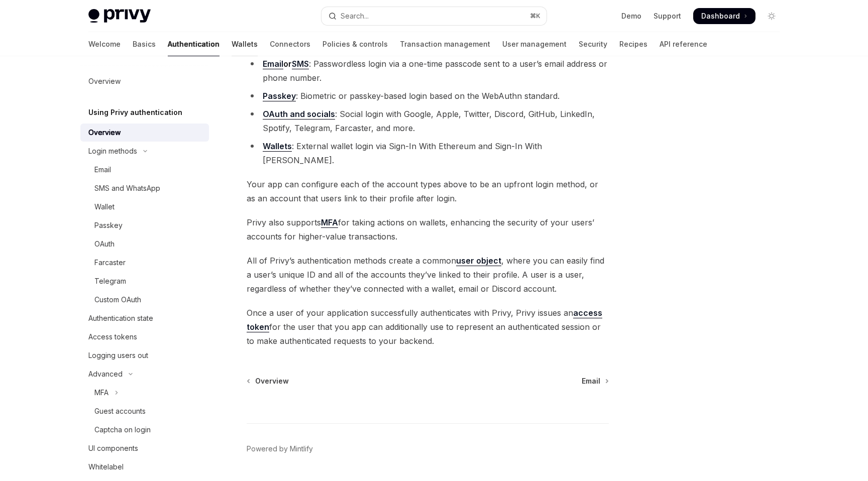 The image size is (868, 481). I want to click on div: SMS and WhatsApp, so click(127, 188).